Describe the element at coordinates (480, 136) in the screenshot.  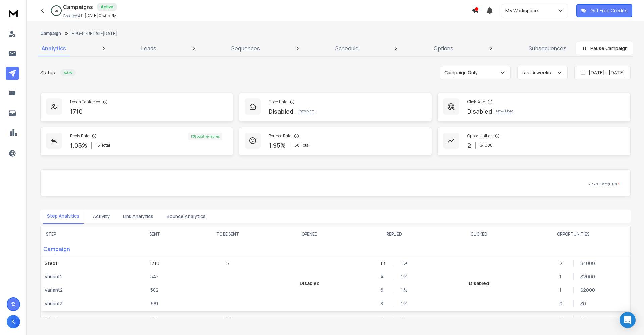
I see `p: Opportunities` at that location.